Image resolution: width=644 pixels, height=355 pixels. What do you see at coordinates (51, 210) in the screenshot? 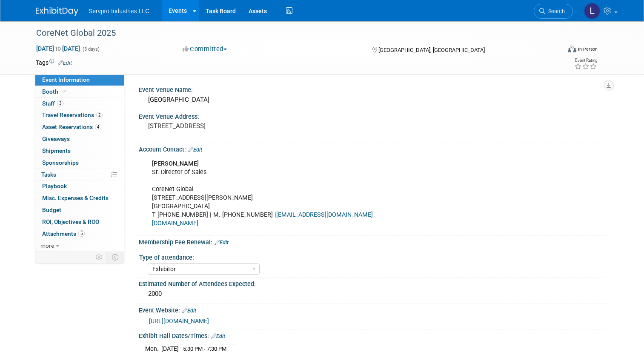
I see `span: Budget` at bounding box center [51, 210].